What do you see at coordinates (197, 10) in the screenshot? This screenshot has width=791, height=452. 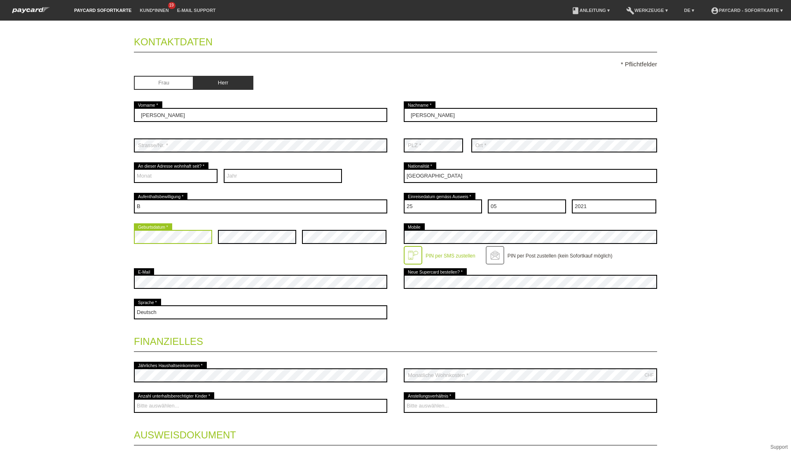 I see `a: E-Mail Support` at bounding box center [197, 10].